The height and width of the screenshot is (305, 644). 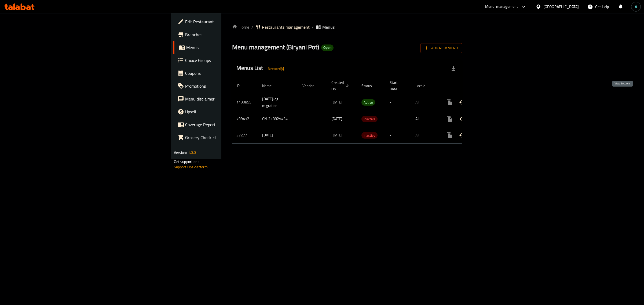 What do you see at coordinates (230, 86) in the screenshot?
I see `span: Promotions` at bounding box center [230, 86].